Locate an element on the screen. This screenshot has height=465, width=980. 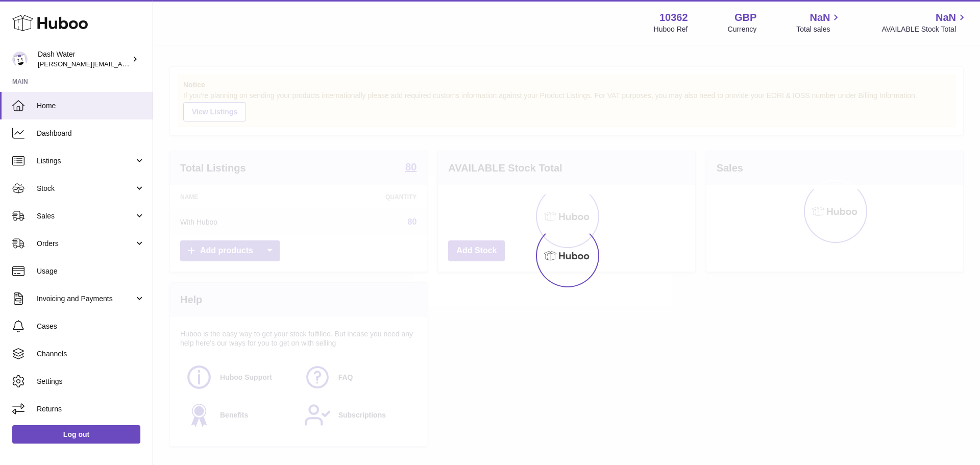
span: Dashboard is located at coordinates (91, 133).